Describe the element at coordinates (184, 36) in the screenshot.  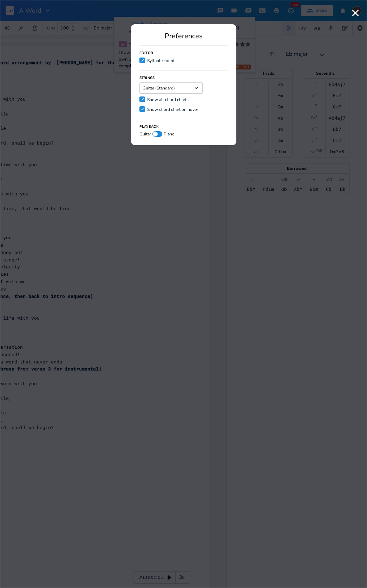
I see `div: Preferences` at that location.